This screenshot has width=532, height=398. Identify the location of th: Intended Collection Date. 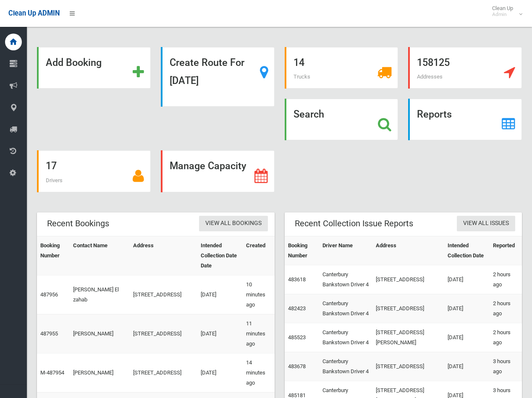
(467, 251).